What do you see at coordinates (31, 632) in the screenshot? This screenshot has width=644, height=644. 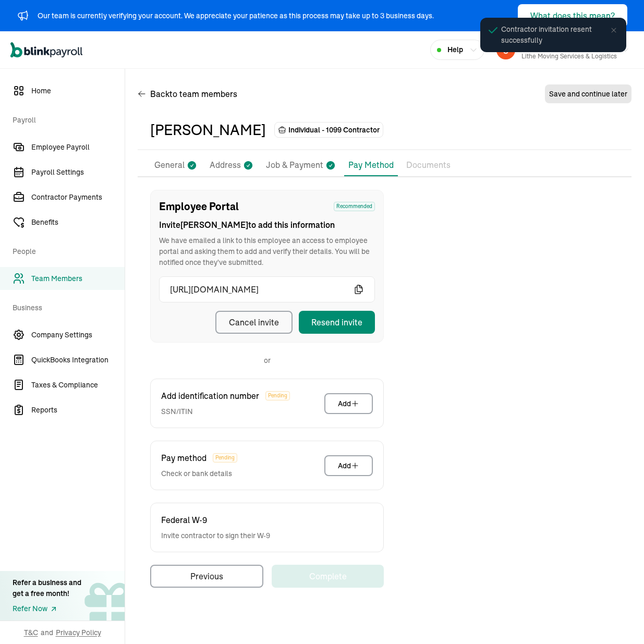 I see `span: T&C` at bounding box center [31, 632].